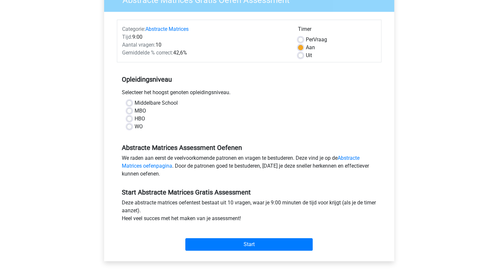 Image resolution: width=498 pixels, height=271 pixels. I want to click on h5: Opleidingsniveau, so click(249, 79).